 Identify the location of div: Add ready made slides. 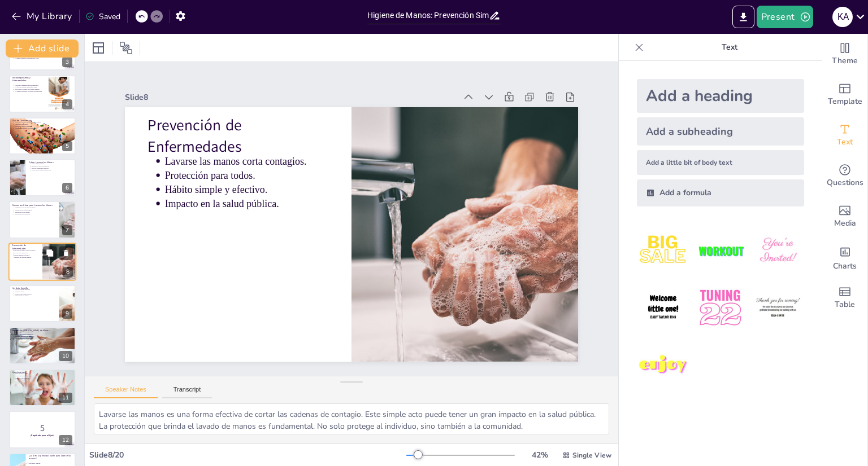
(845, 95).